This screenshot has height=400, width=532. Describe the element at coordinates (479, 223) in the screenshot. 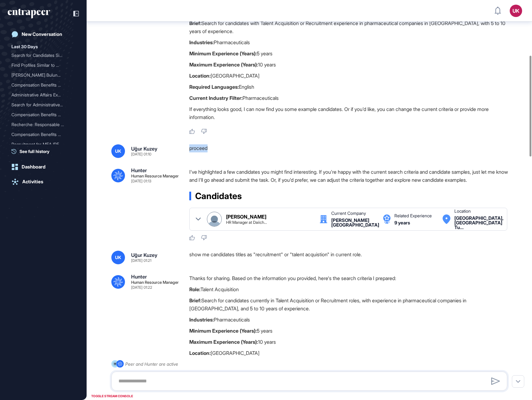

I see `div: Istanbul, Türkiye Turkey Turkey` at that location.